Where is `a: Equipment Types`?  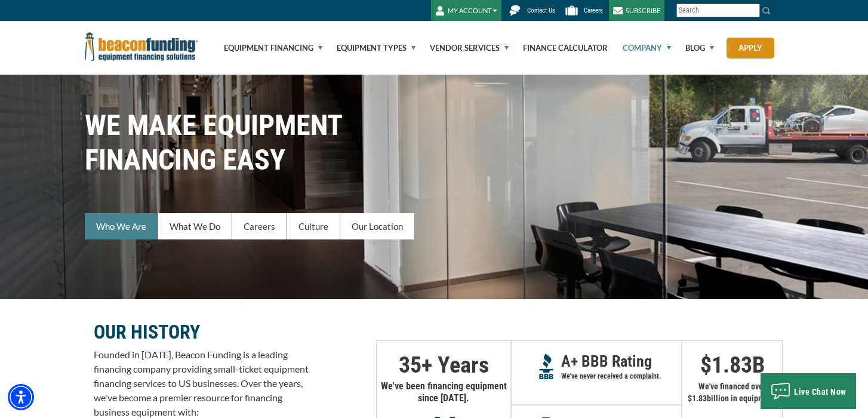 a: Equipment Types is located at coordinates (369, 48).